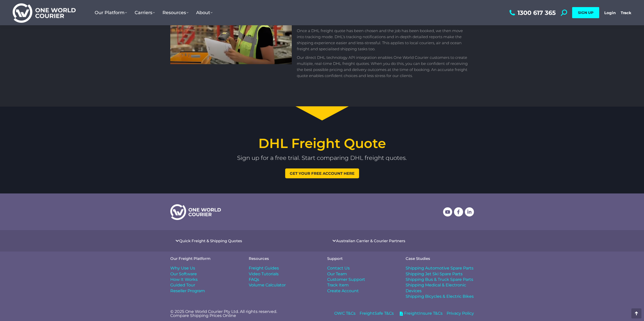 This screenshot has height=321, width=644. Describe the element at coordinates (44, 13) in the screenshot. I see `img: One World Courier` at that location.